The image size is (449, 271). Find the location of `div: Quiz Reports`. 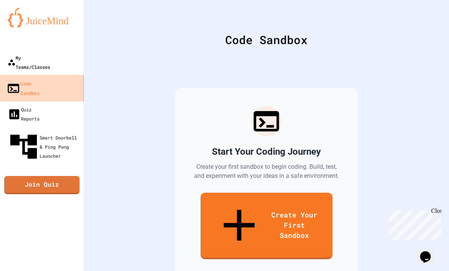

div: Quiz Reports is located at coordinates (24, 114).